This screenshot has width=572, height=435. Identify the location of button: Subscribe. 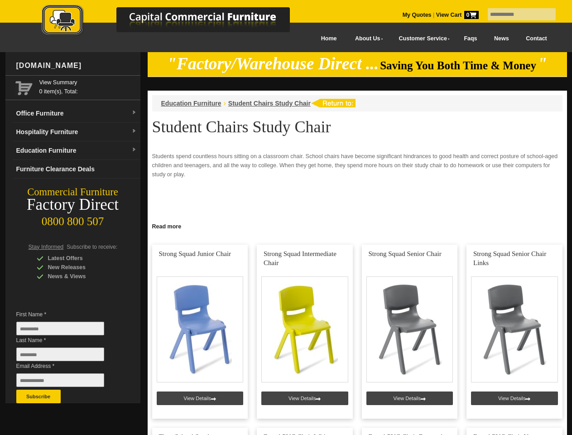
(38, 396).